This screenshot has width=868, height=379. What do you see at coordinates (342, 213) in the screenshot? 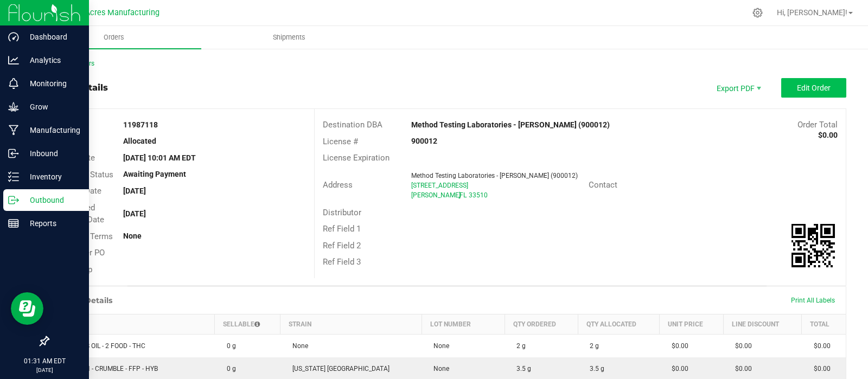
I see `span: Distributor` at bounding box center [342, 213].